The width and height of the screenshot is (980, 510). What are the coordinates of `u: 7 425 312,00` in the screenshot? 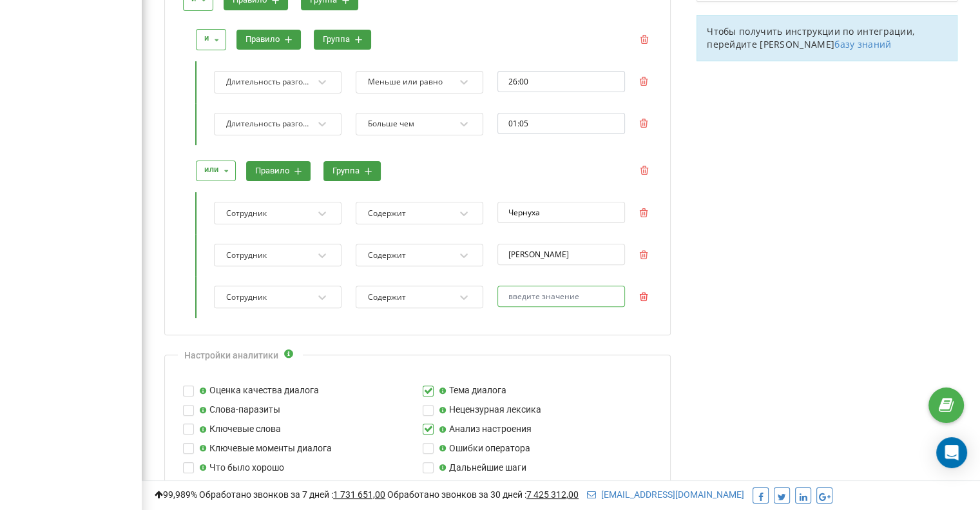 It's located at (552, 495).